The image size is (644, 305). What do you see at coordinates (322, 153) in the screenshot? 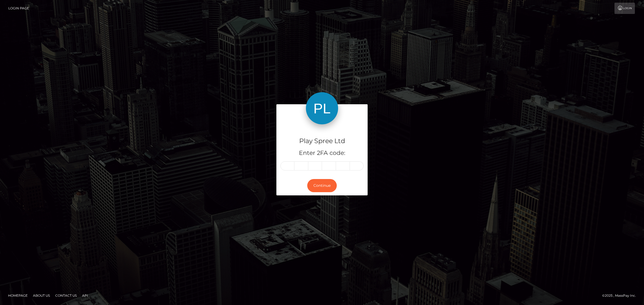
I see `h5: Enter 2FA code:` at bounding box center [322, 153].